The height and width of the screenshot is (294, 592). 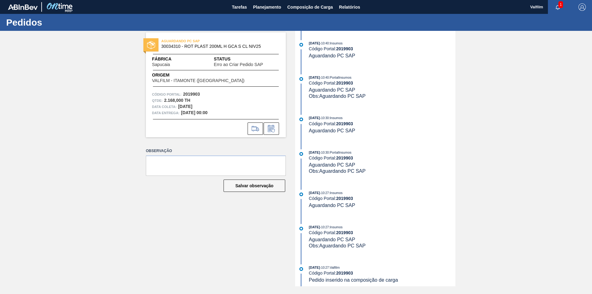 What do you see at coordinates (216, 151) in the screenshot?
I see `label: Observação` at bounding box center [216, 151].